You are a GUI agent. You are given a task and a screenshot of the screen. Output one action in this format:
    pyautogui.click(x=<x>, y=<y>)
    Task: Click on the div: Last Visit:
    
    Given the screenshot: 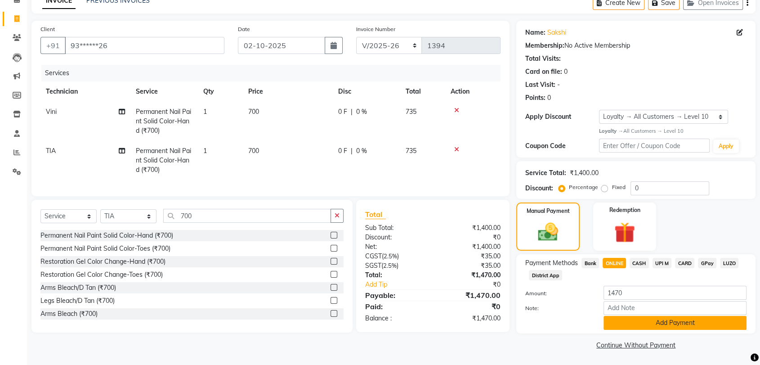 What is the action you would take?
    pyautogui.click(x=540, y=85)
    